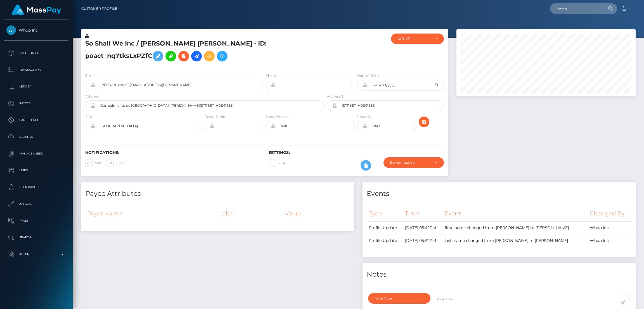  I want to click on label: City, so click(89, 116).